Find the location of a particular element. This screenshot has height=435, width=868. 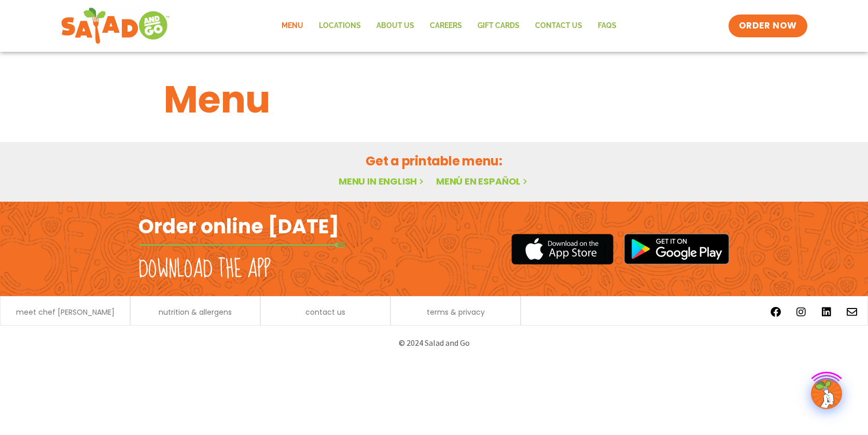

a: contact us is located at coordinates (325, 311).